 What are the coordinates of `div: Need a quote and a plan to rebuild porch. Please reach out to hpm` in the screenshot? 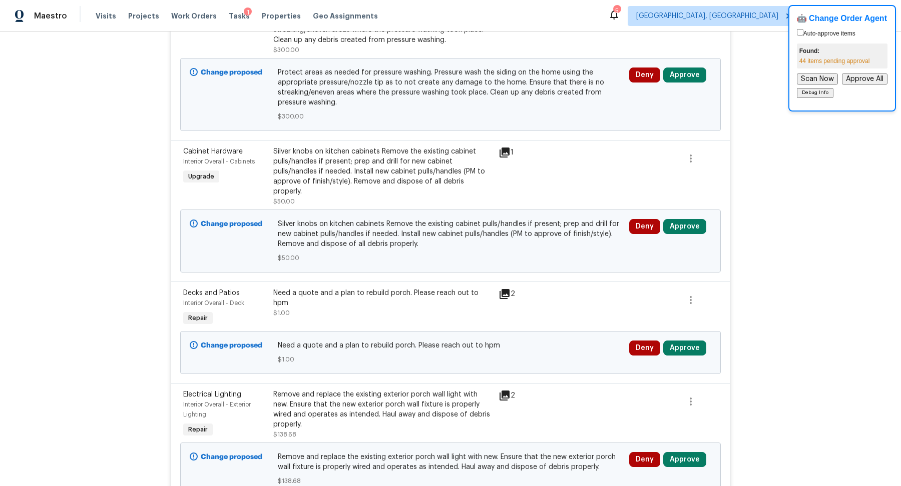 It's located at (383, 298).